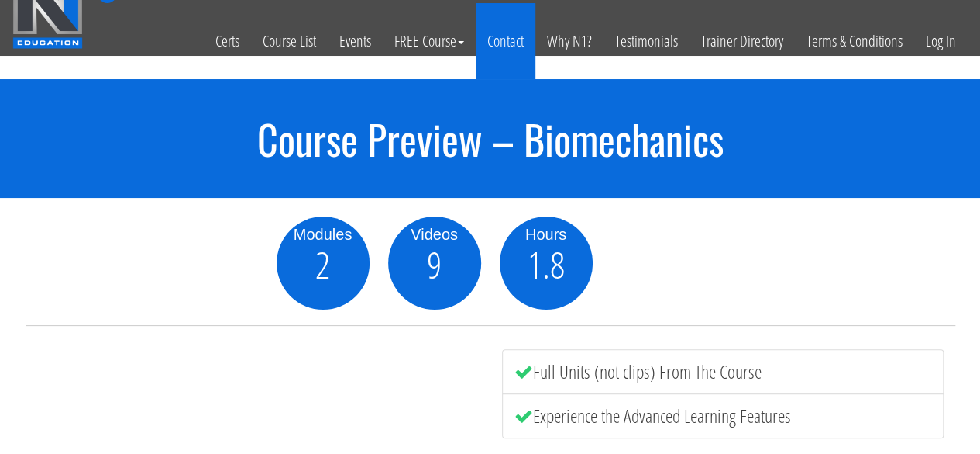 This screenshot has height=454, width=980. What do you see at coordinates (941, 41) in the screenshot?
I see `a: Log In` at bounding box center [941, 41].